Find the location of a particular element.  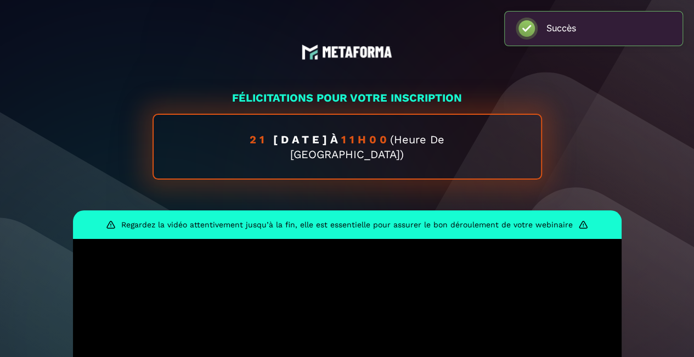

span: 11h00 is located at coordinates (365, 139).